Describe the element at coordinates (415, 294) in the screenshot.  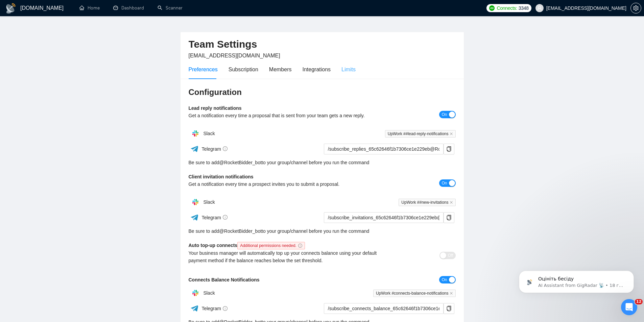
I see `span: UpWork #connects-balance-notifications` at that location.